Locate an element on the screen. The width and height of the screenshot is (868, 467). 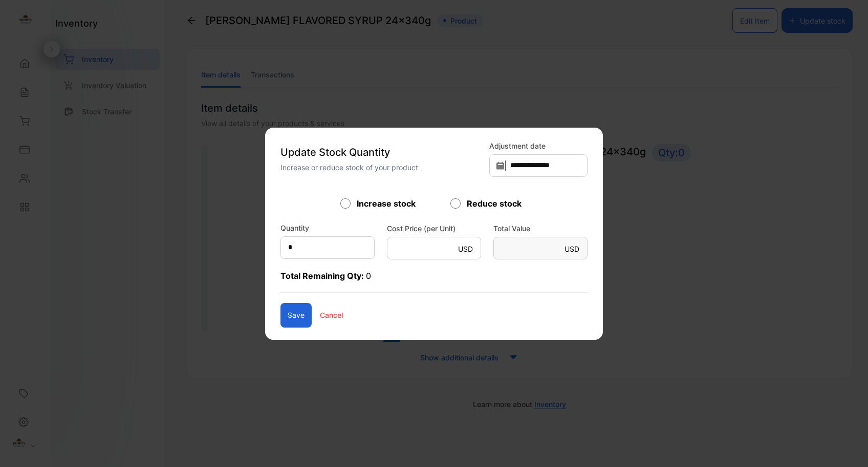
button: Open LiveChat chat widget is located at coordinates (23, 20).